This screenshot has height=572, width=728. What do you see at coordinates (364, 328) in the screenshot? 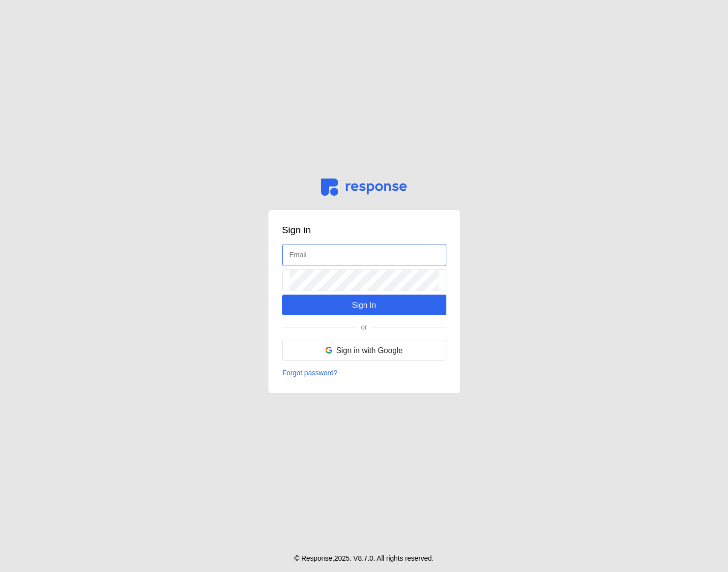
I see `p: or` at bounding box center [364, 328].